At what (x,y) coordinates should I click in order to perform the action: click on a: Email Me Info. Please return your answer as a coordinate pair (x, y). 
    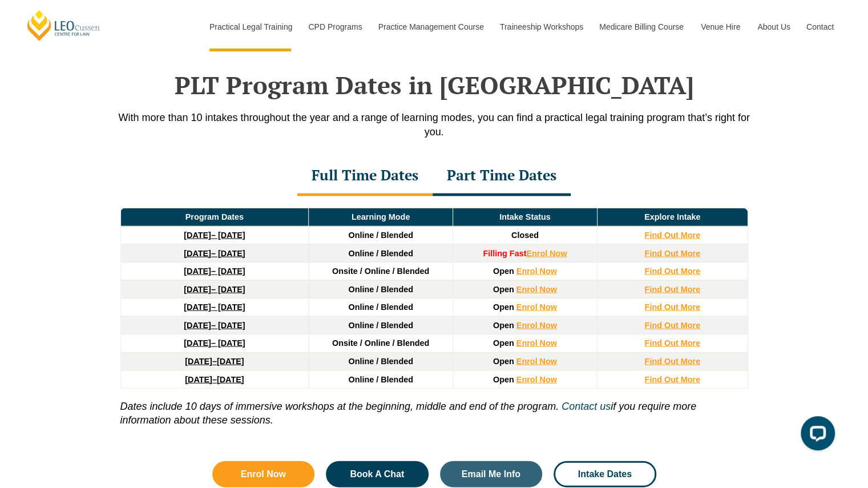
    Looking at the image, I should click on (492, 474).